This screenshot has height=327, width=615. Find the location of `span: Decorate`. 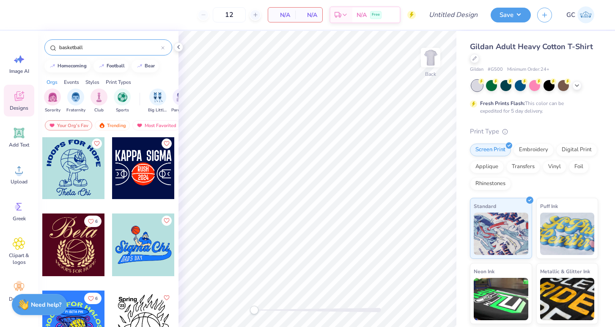

span: Decorate is located at coordinates (19, 299).